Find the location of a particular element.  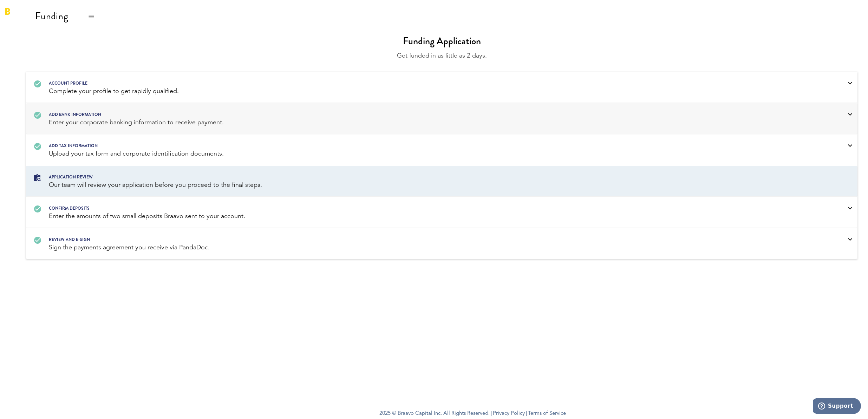

div: REVIEW AND E-SIGN is located at coordinates (433, 240).